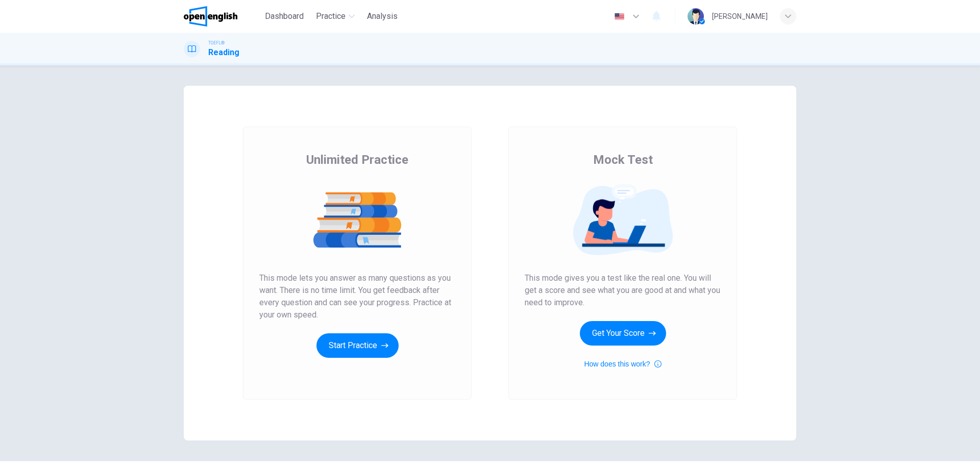  Describe the element at coordinates (284, 16) in the screenshot. I see `a: Dashboard` at that location.